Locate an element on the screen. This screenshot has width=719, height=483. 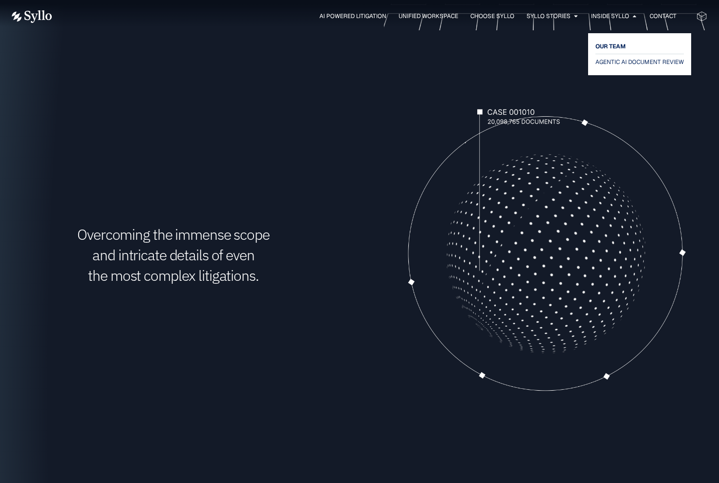
a: Inside Syllo is located at coordinates (610, 16).